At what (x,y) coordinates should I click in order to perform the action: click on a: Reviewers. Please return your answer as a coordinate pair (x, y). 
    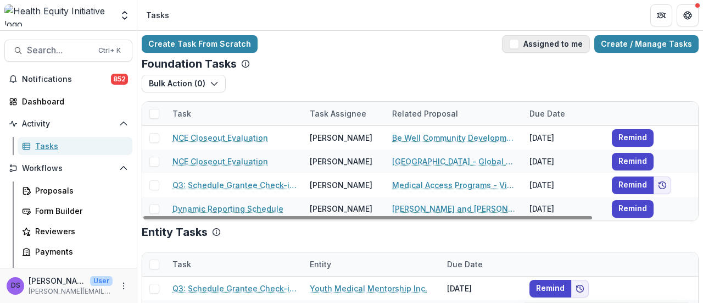
    Looking at the image, I should click on (75, 231).